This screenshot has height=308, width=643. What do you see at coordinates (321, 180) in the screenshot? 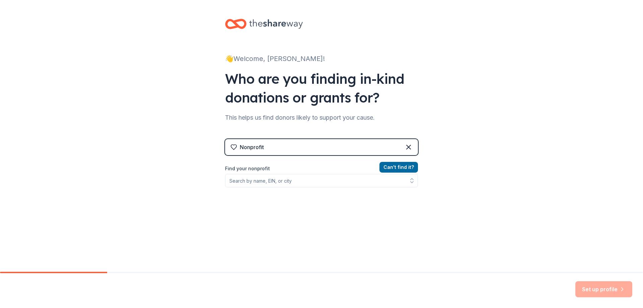
I see `input: Search by name, EIN, or city` at bounding box center [321, 180].